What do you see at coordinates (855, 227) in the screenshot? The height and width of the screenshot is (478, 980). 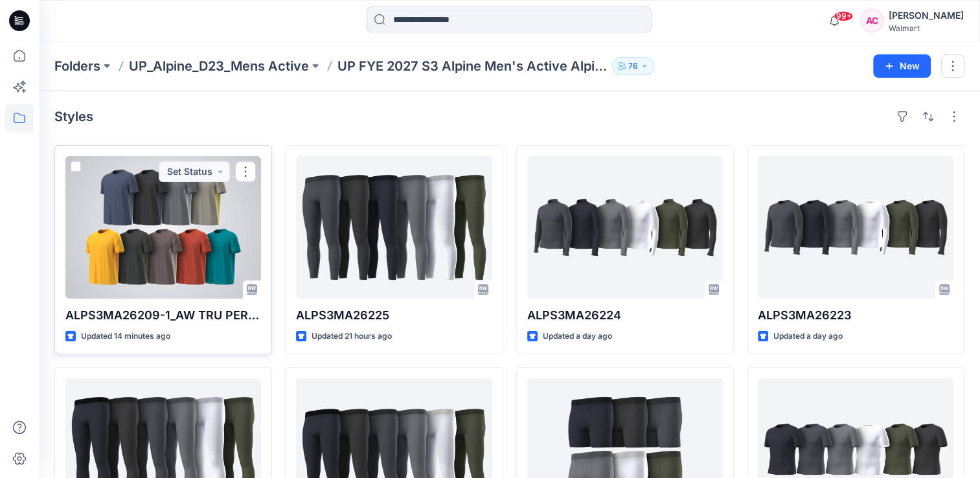 I see `a: ALPS3MA26223` at bounding box center [855, 227].